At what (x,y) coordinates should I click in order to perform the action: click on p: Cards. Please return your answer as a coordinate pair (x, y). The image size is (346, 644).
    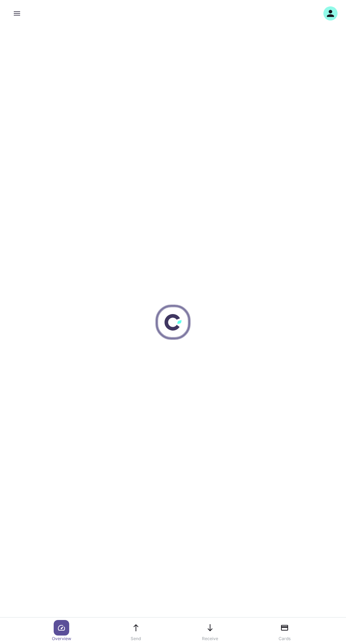
    Looking at the image, I should click on (285, 639).